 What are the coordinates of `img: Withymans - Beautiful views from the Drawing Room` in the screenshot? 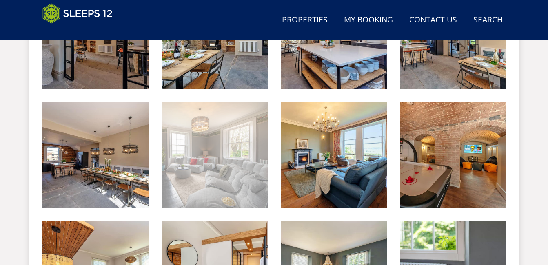 It's located at (334, 155).